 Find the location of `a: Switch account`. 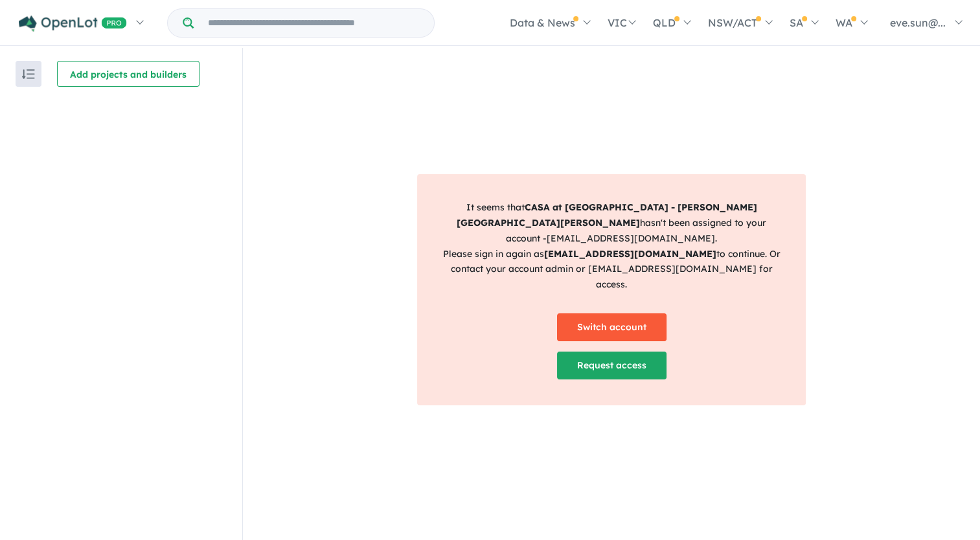

a: Switch account is located at coordinates (611, 327).